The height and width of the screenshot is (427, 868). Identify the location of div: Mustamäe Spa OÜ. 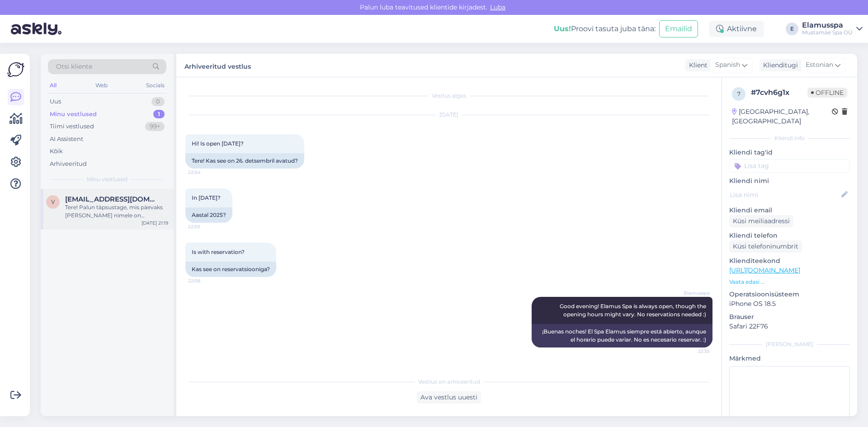
(827, 33).